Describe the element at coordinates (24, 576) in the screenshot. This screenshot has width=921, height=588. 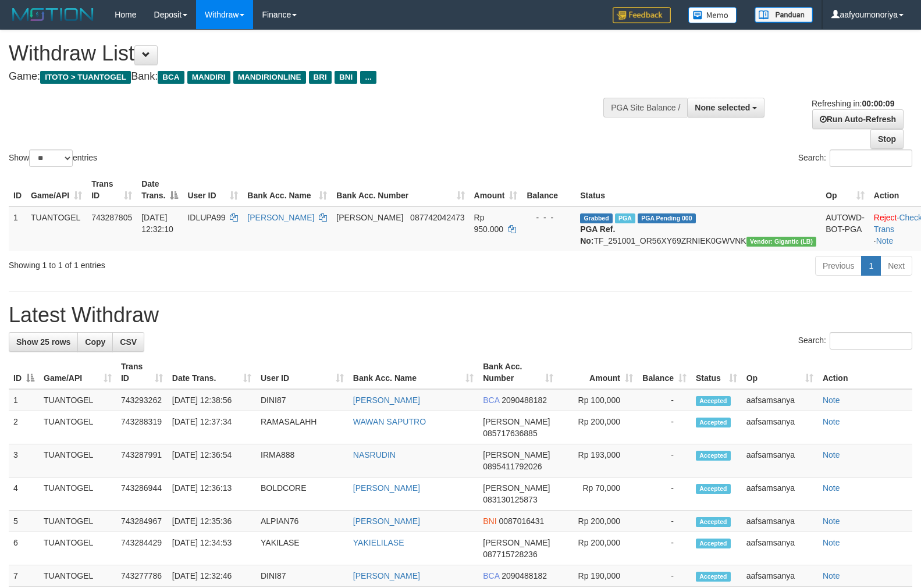
I see `td: 7` at that location.